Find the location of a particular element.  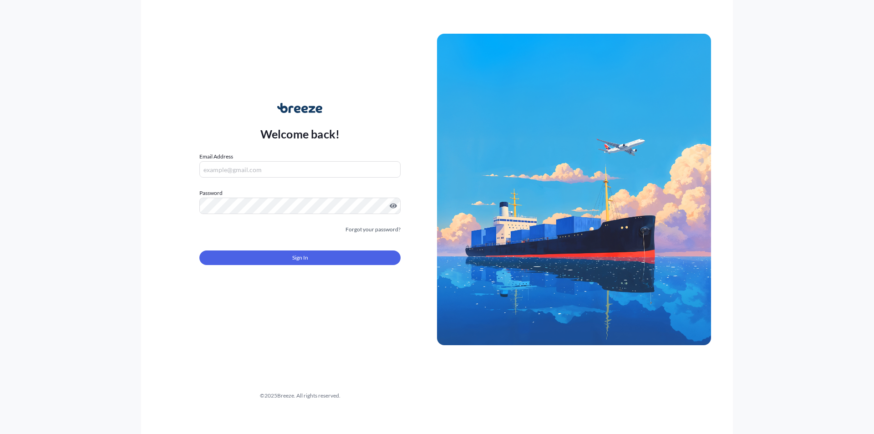

div: © 2025 Breeze. All rights reserved. is located at coordinates (300, 396).